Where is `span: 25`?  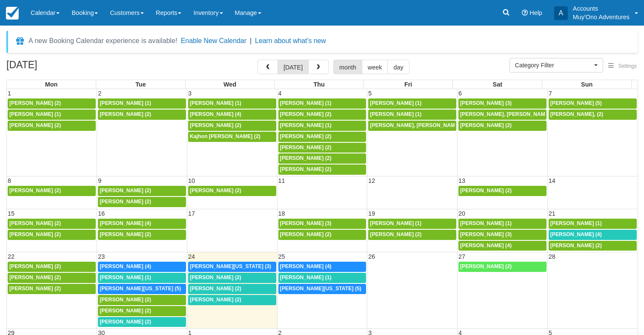
span: 25 is located at coordinates (282, 257).